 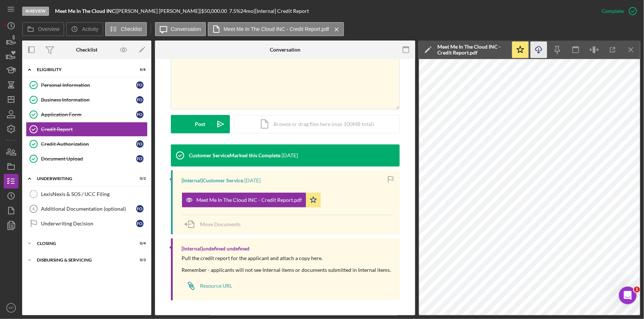 What do you see at coordinates (84, 29) in the screenshot?
I see `button: Activity` at bounding box center [84, 29].